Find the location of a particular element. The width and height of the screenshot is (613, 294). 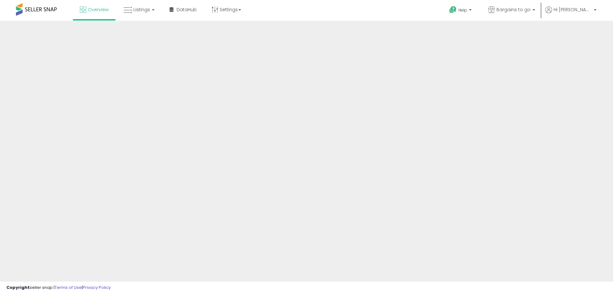

span: DataHub is located at coordinates (187, 10).